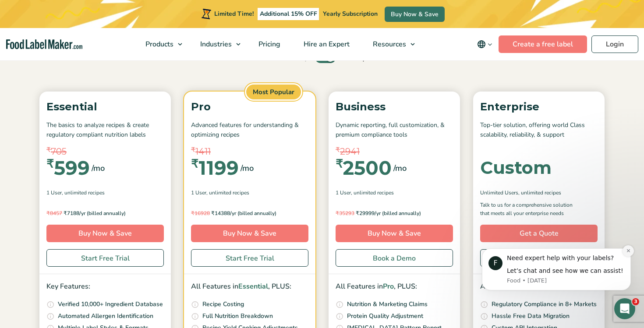 This screenshot has height=328, width=644. I want to click on p: Dynamic reporting, full customization, & premium compliance tools, so click(394, 130).